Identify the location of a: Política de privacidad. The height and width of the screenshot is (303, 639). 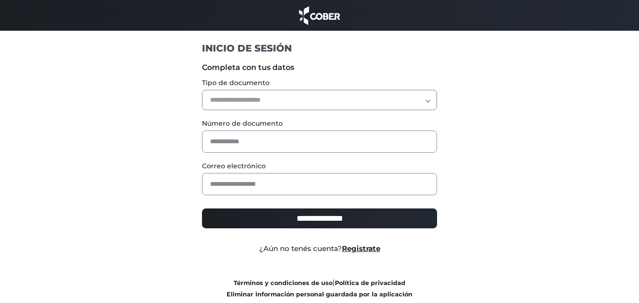
(370, 283).